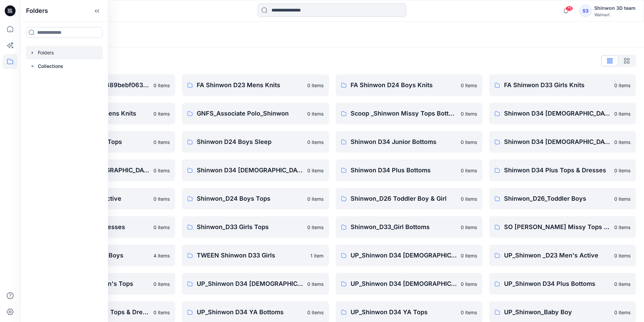 The image size is (644, 322). What do you see at coordinates (403, 114) in the screenshot?
I see `p: Scoop _Shinwon Missy Tops Bottoms Dress` at bounding box center [403, 114].